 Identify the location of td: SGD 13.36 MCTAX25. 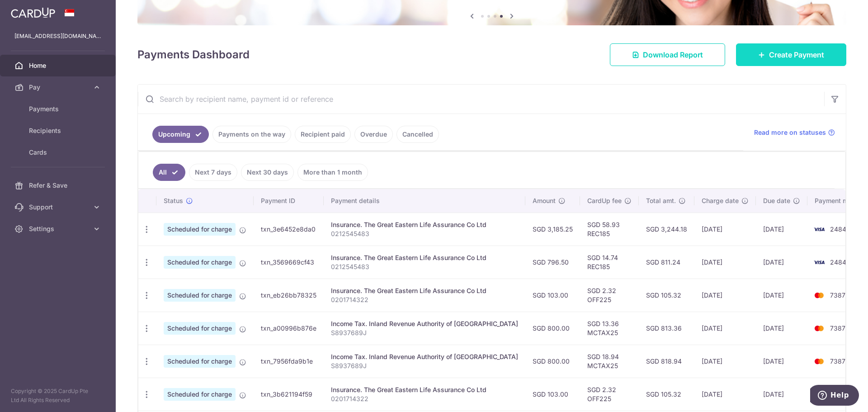
(610, 328).